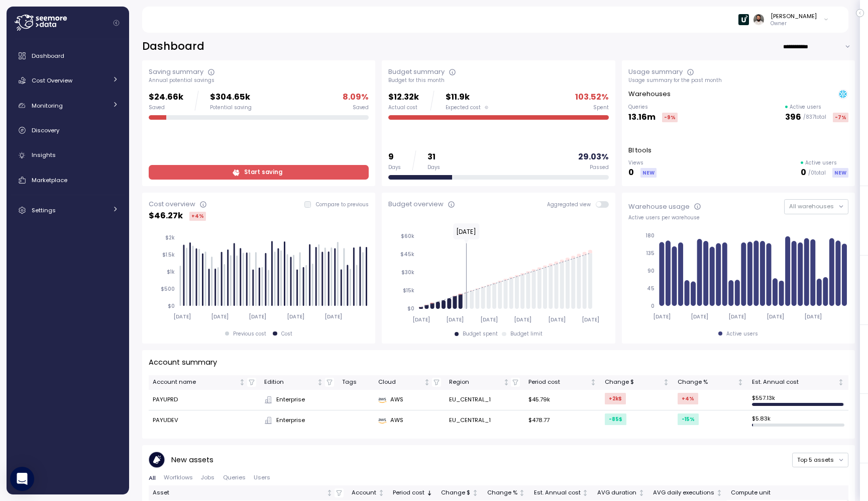 The width and height of the screenshot is (868, 501). I want to click on div: Budget limit, so click(527, 334).